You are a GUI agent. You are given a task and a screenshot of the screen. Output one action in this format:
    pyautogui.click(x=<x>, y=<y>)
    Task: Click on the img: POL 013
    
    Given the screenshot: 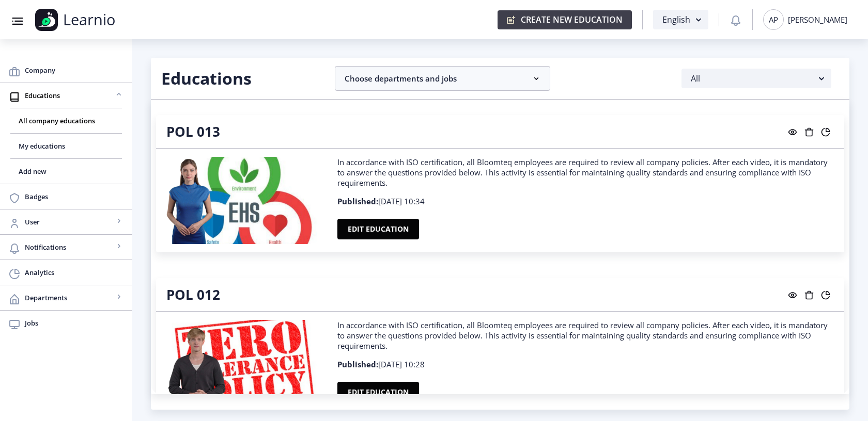 What is the action you would take?
    pyautogui.click(x=244, y=200)
    